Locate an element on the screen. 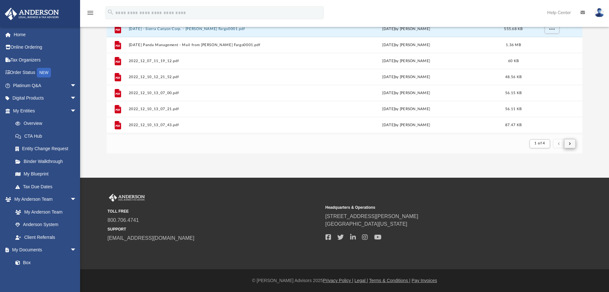 This screenshot has width=609, height=292. a: Digital Productsarrow_drop_down is located at coordinates (45, 98).